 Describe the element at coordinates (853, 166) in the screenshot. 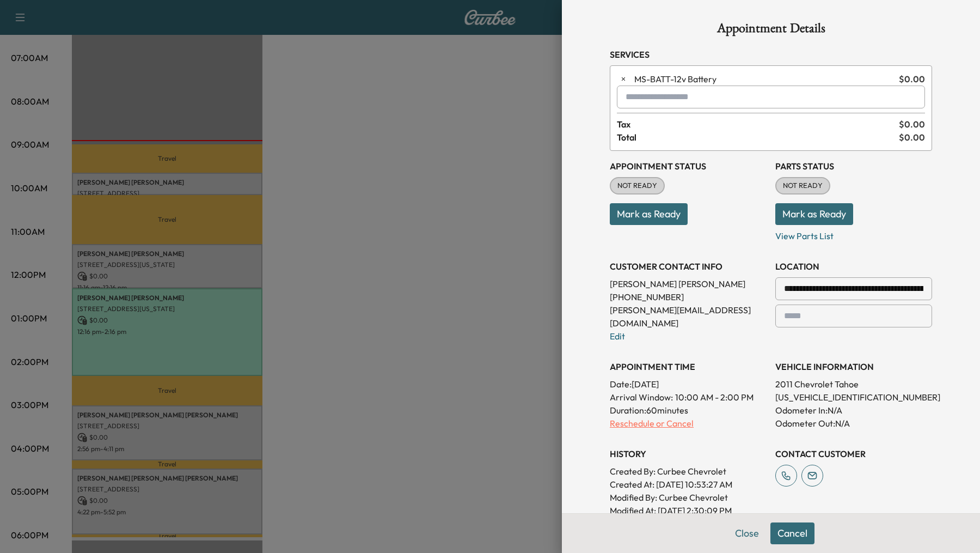

I see `h3: Parts Status` at that location.